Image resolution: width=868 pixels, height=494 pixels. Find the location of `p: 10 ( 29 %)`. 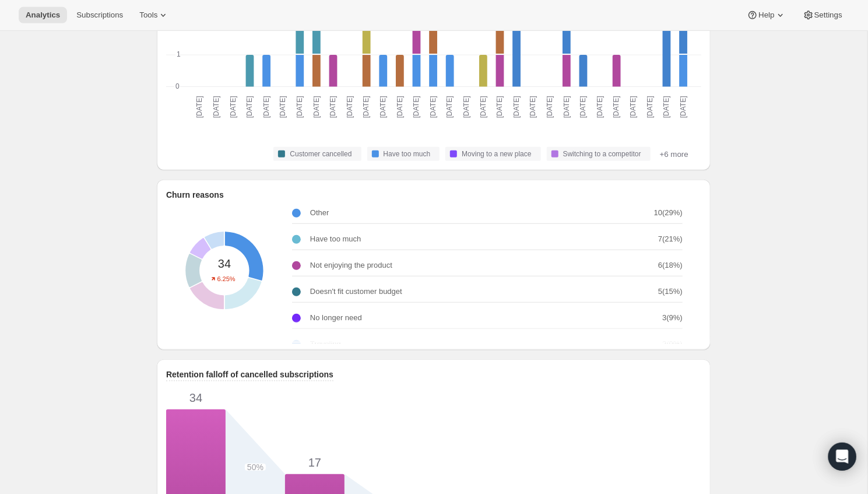

p: 10 ( 29 %) is located at coordinates (668, 213).